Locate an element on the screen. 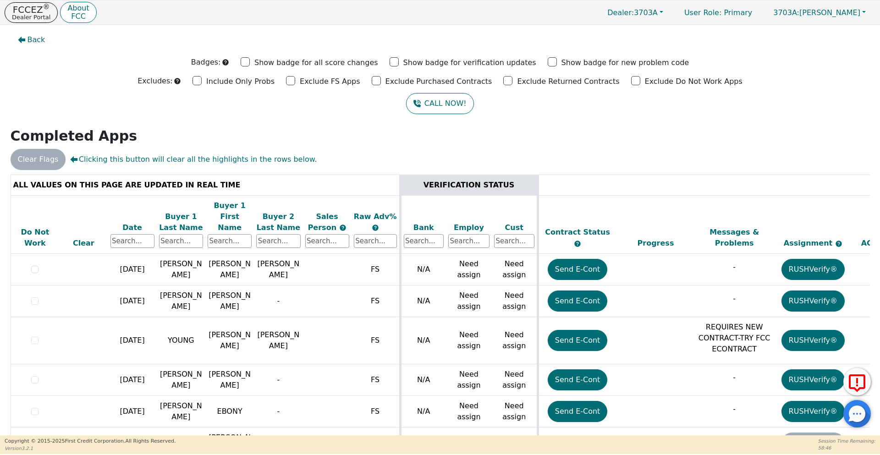 The image size is (880, 455). p: Show badge for all score changes is located at coordinates (316, 63).